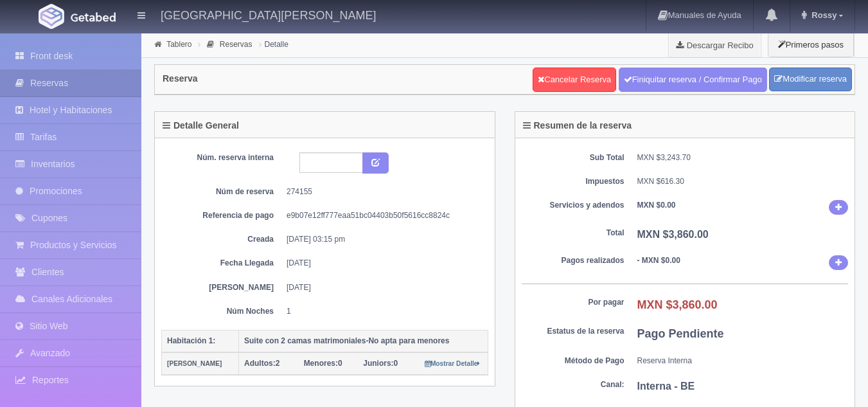  I want to click on th: Suite con 2 camas matrimoniales-No apta para menores, so click(364, 341).